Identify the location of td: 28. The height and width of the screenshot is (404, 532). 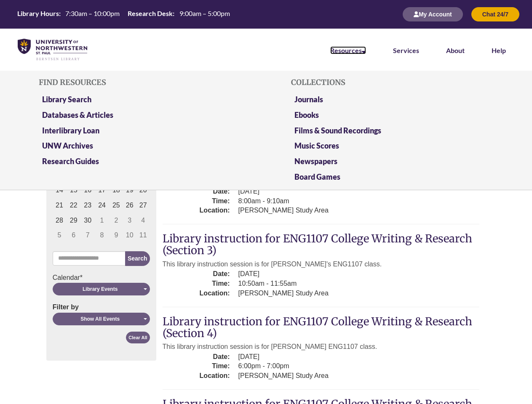
(59, 220).